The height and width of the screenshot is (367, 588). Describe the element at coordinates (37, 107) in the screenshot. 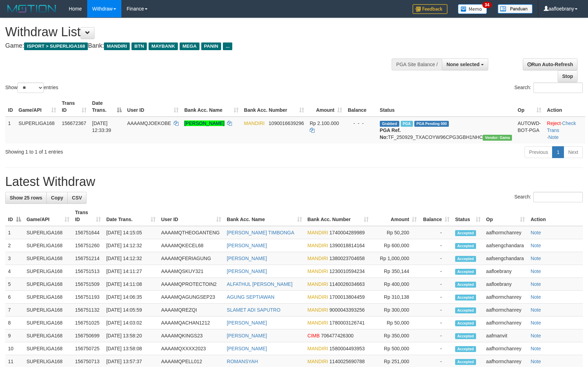

I see `th: Game/API: activate to sort column ascending` at that location.